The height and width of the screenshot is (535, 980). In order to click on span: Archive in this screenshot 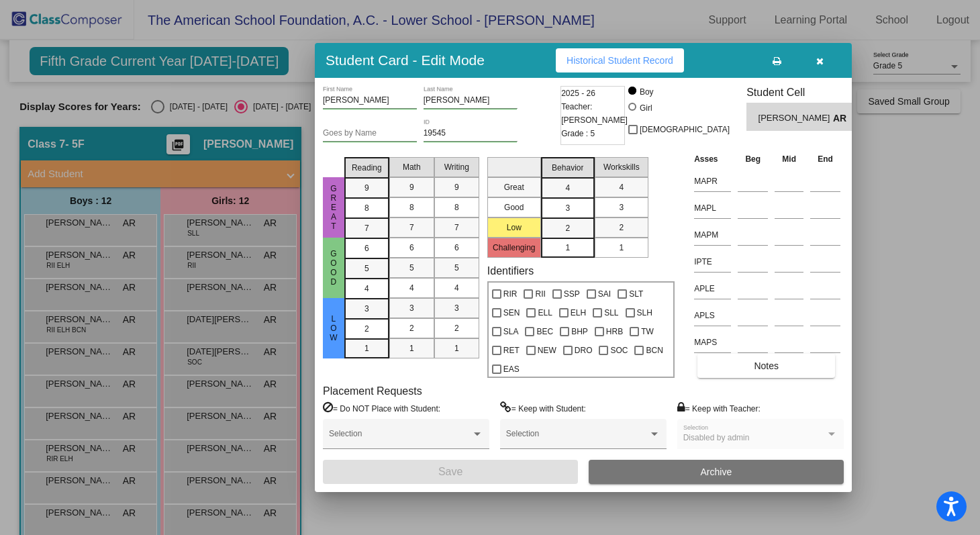, I will do `click(717, 472)`.